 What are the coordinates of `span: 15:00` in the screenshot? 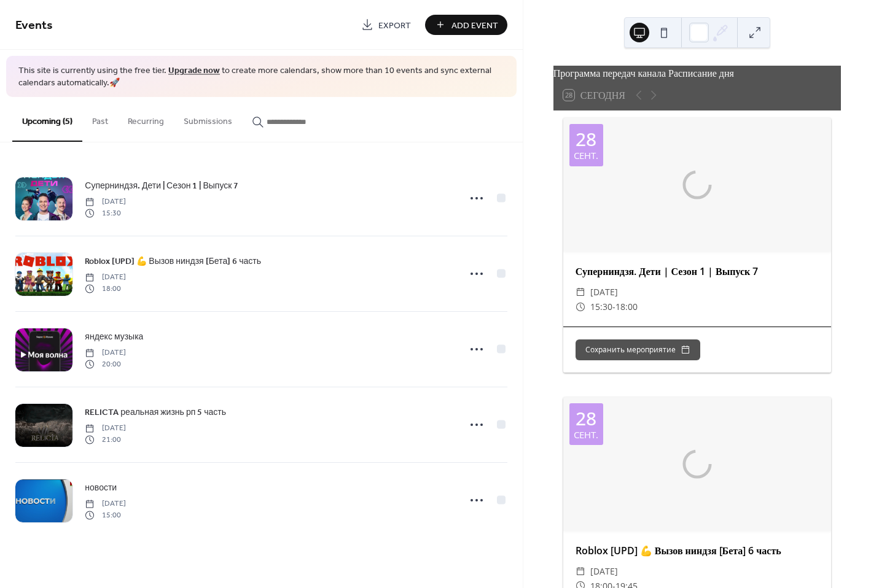 It's located at (105, 515).